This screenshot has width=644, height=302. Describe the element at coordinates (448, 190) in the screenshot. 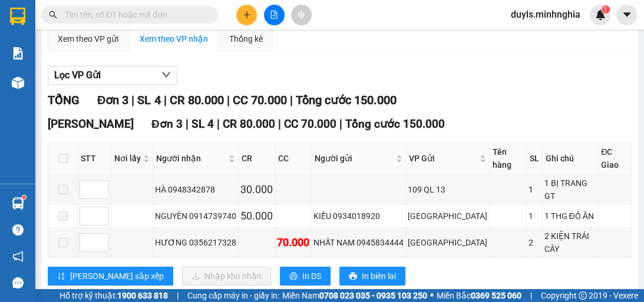

I see `td: 109 QL 13` at that location.